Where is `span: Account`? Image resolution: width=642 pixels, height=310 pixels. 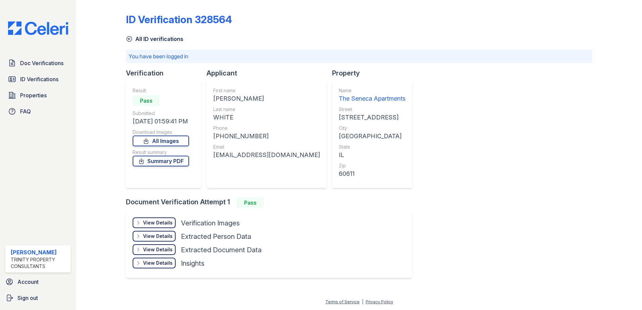
span: Account is located at coordinates (28, 282).